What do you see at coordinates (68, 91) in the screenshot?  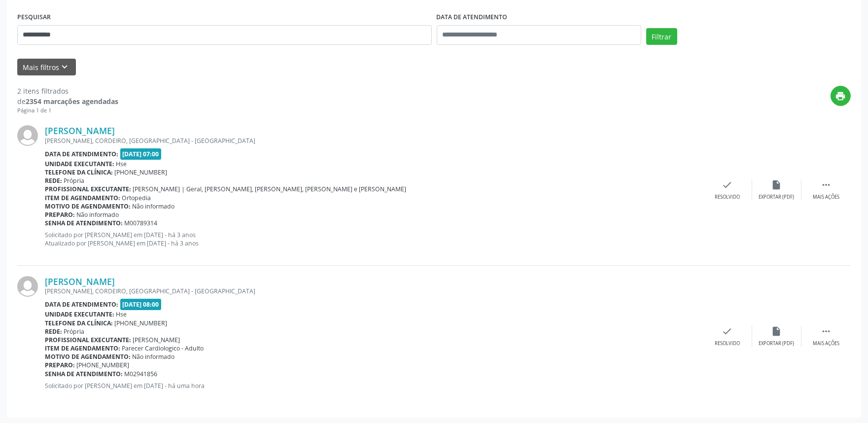 I see `div: 2 itens filtrados` at bounding box center [68, 91].